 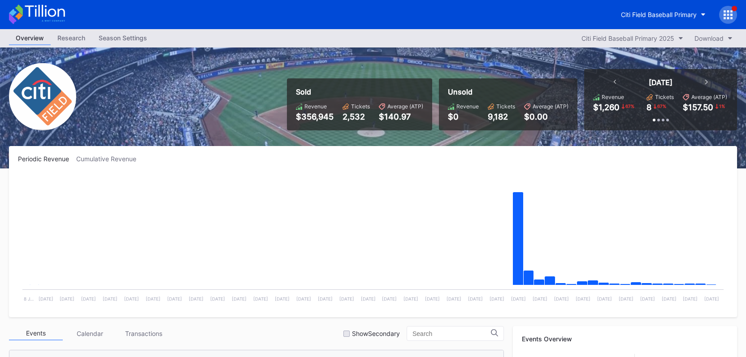 I want to click on div: Research, so click(x=71, y=38).